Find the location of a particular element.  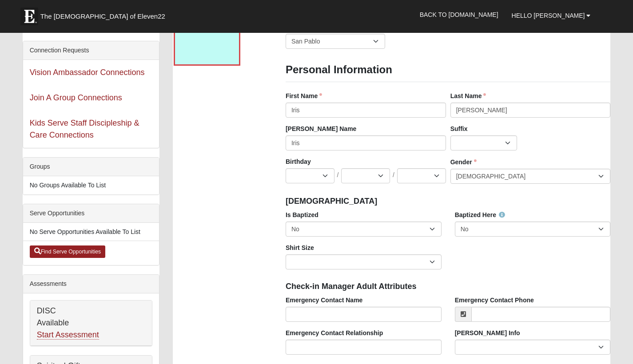

a: Find Serve Opportunities is located at coordinates (68, 252).